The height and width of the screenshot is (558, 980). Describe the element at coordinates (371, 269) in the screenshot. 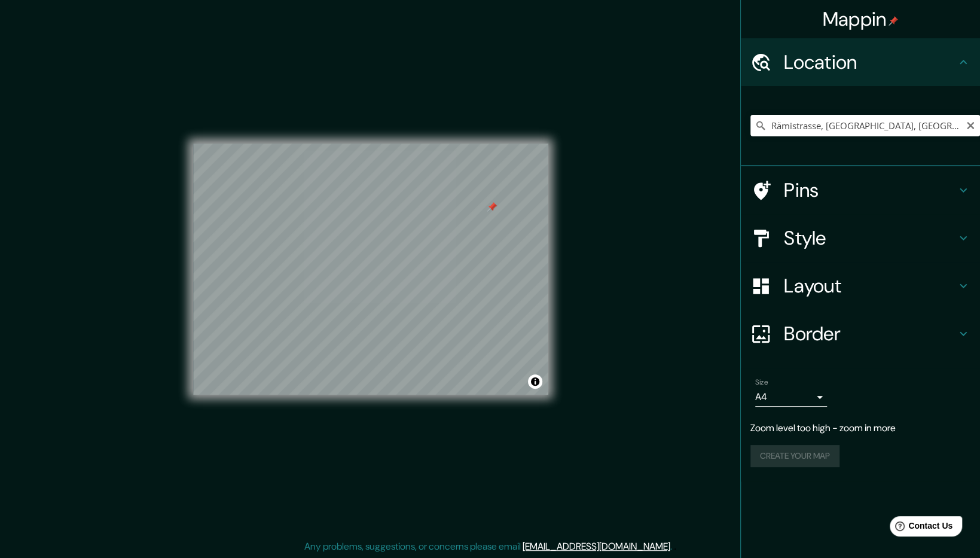

I see `canvas: Map` at that location.